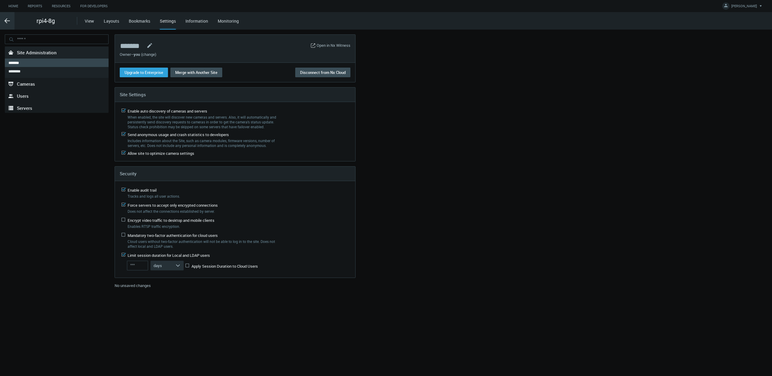  What do you see at coordinates (125, 54) in the screenshot?
I see `span: Owner` at bounding box center [125, 54].